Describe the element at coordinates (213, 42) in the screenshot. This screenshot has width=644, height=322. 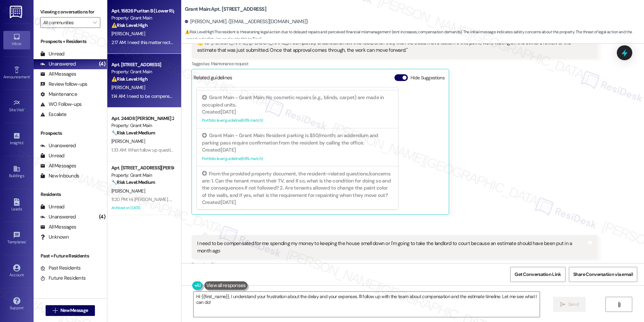
I see `div: 2:17 AM: I need this matter rectified asap this is not okay and I will not sit here for weeks wit...` at that location.